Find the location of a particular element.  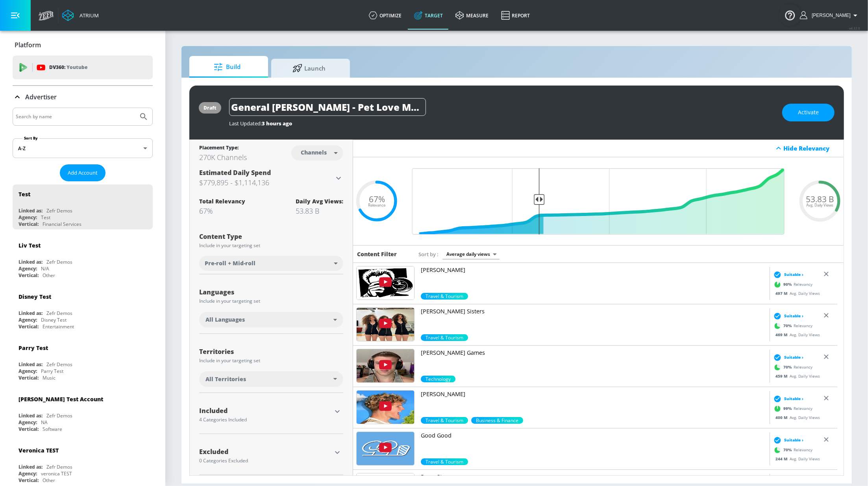

h3: $779,895 - $1,114,136 is located at coordinates (267, 182).